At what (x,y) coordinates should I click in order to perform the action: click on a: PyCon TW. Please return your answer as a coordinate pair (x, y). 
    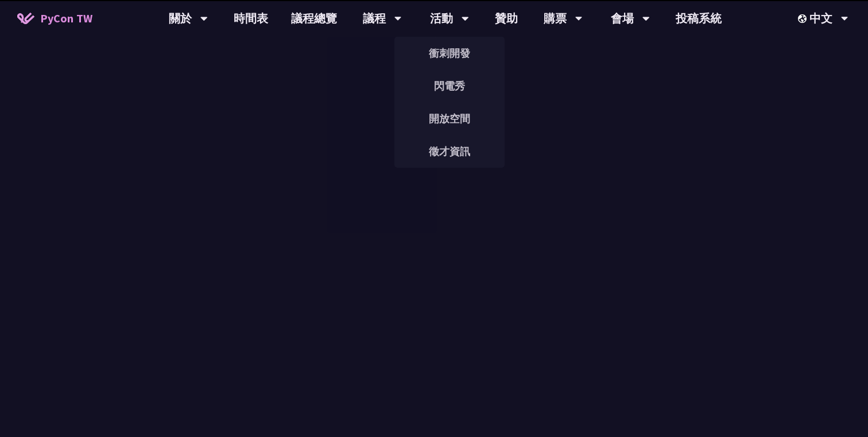
    Looking at the image, I should click on (54, 18).